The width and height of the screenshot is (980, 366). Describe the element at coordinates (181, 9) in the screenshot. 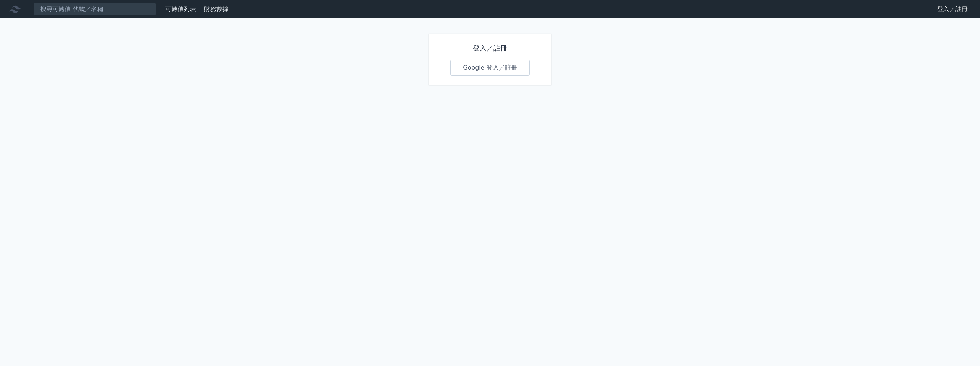

I see `a: 可轉債列表` at that location.